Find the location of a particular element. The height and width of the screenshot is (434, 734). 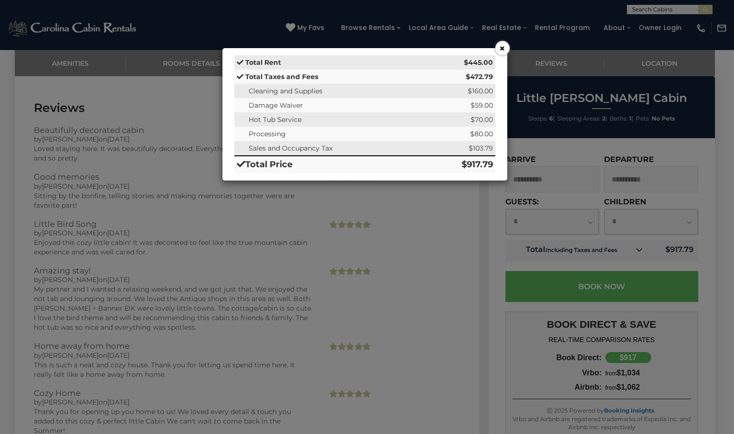

strong: $472.79 is located at coordinates (479, 77).